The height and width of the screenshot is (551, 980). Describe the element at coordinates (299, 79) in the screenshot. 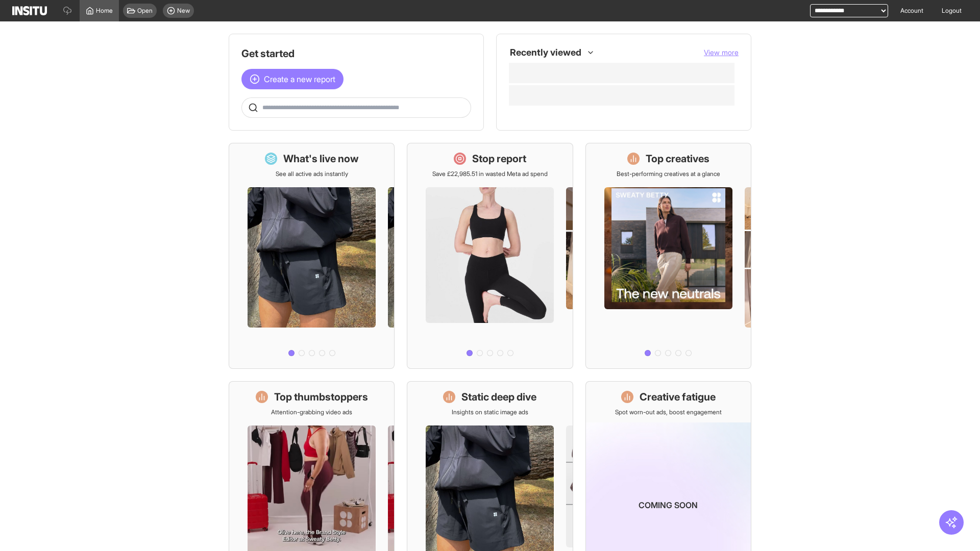

I see `span: Create a new report` at that location.